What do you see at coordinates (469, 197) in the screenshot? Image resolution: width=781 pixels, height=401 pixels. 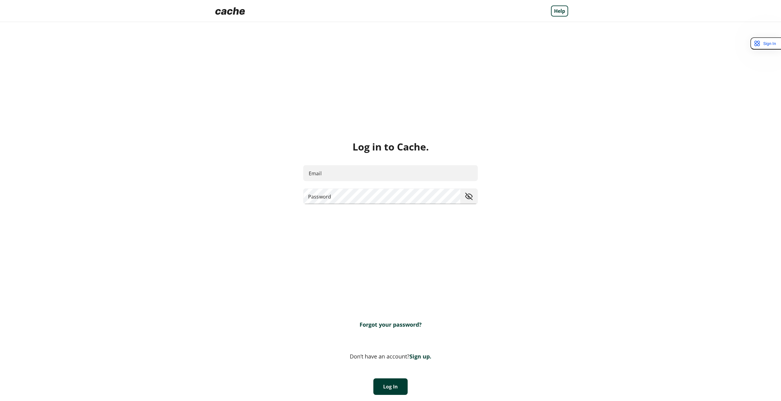 I see `button: toggle password visibility` at bounding box center [469, 197].